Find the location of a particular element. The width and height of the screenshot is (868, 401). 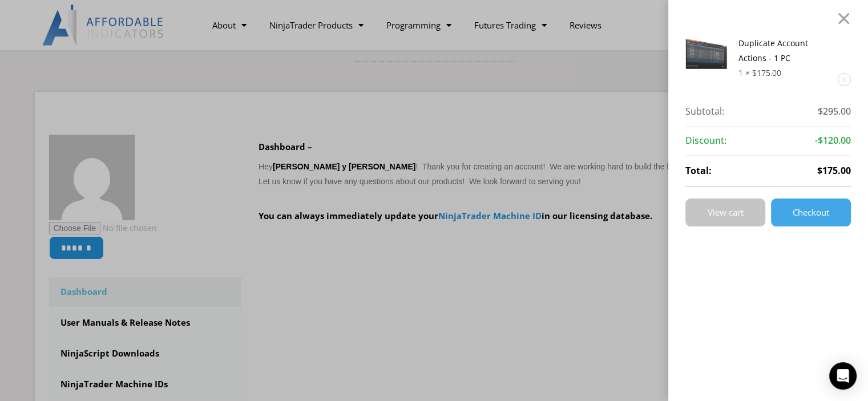

div: Open Intercom Messenger is located at coordinates (843, 376).